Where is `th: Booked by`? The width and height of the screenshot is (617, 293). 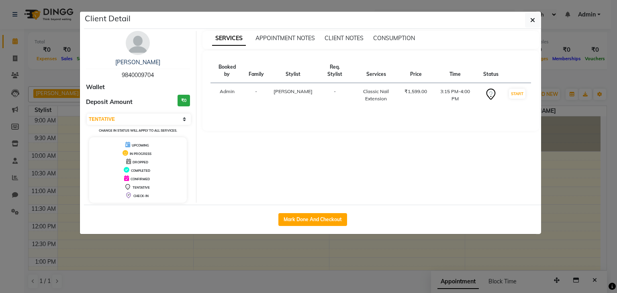 th: Booked by is located at coordinates (227, 71).